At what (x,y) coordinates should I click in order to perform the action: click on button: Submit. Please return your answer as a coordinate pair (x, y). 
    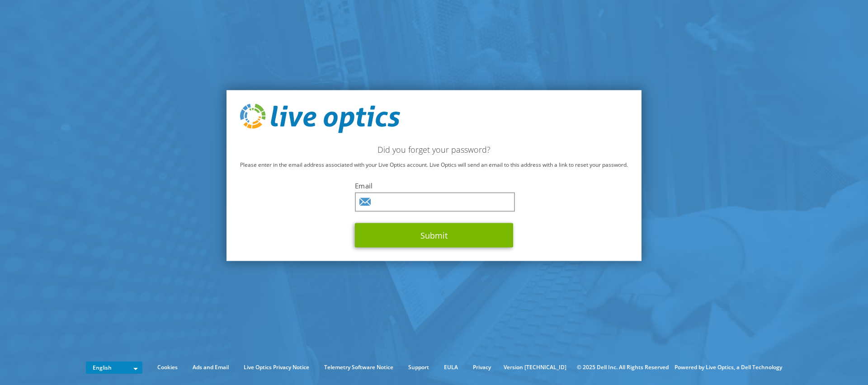
    Looking at the image, I should click on (434, 235).